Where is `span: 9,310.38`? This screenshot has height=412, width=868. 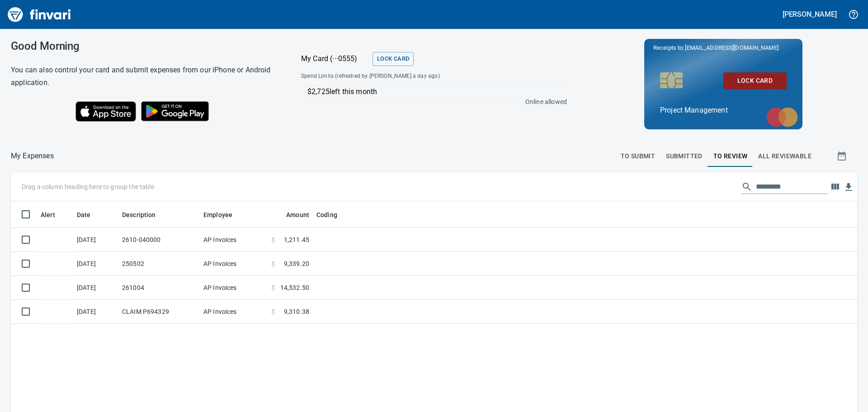
span: 9,310.38 is located at coordinates (296, 312).